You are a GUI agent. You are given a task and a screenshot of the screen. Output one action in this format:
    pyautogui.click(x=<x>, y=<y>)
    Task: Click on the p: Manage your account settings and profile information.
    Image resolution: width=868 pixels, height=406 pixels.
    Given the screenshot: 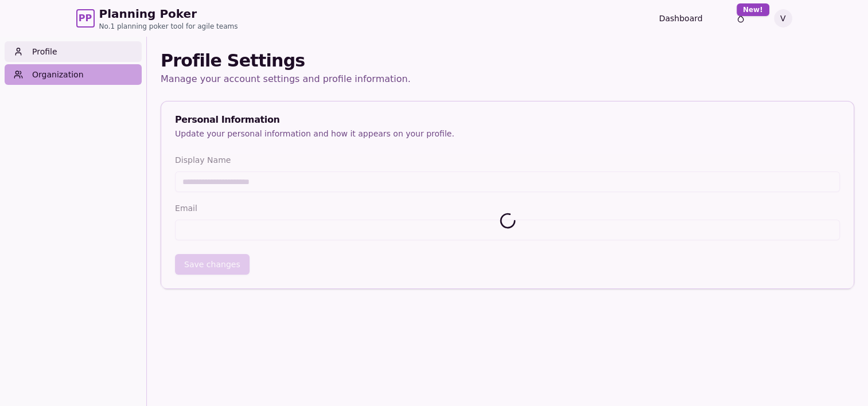 What is the action you would take?
    pyautogui.click(x=507, y=79)
    